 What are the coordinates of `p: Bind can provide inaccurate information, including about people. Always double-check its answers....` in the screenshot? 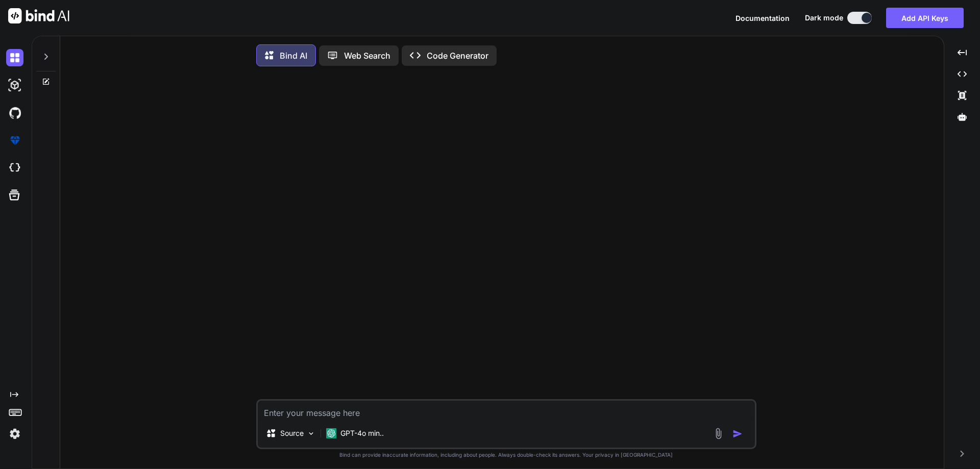 It's located at (506, 454).